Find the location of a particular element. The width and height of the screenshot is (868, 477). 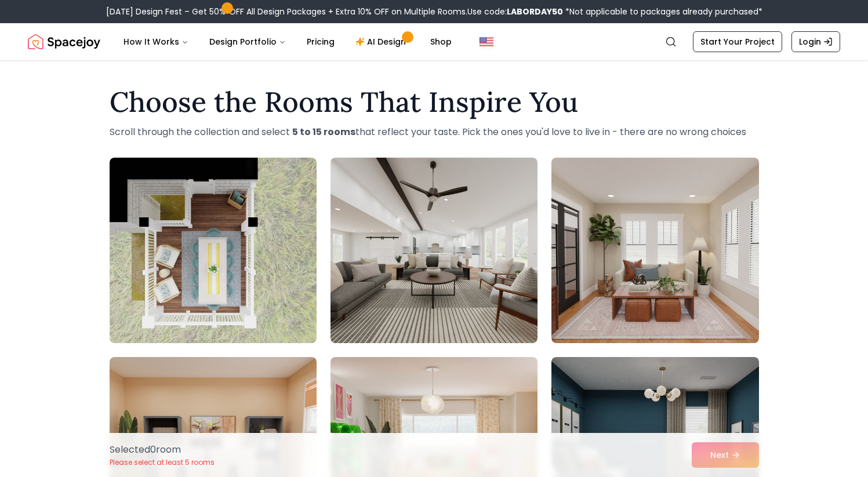

span: Use code: is located at coordinates (515, 12).